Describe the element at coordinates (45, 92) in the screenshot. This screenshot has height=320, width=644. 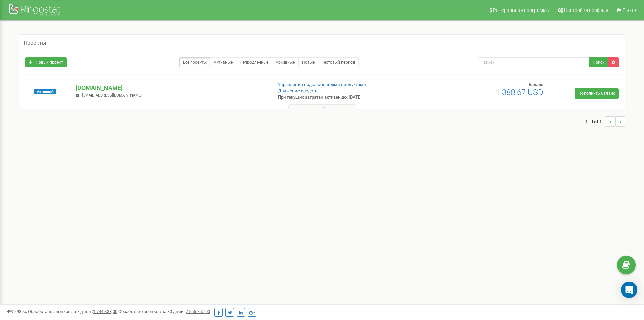
I see `span: Активный` at that location.